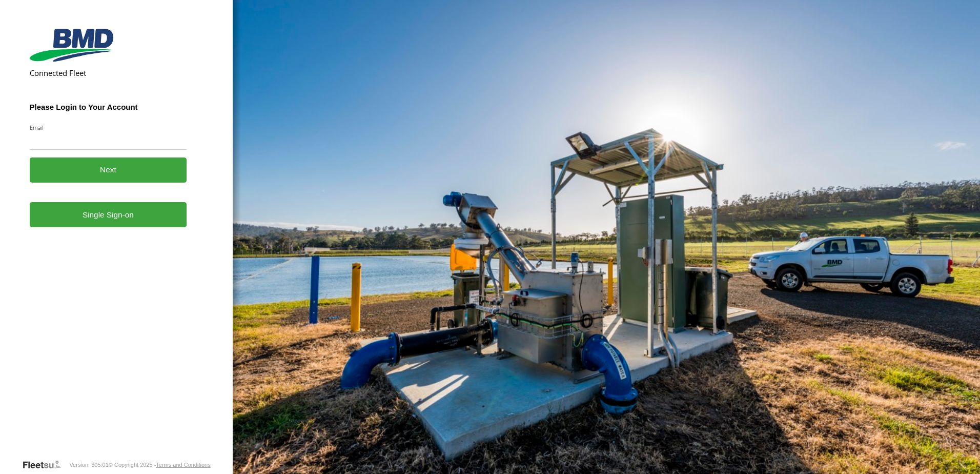 The height and width of the screenshot is (474, 980). What do you see at coordinates (108, 73) in the screenshot?
I see `h2: Connected Fleet` at bounding box center [108, 73].